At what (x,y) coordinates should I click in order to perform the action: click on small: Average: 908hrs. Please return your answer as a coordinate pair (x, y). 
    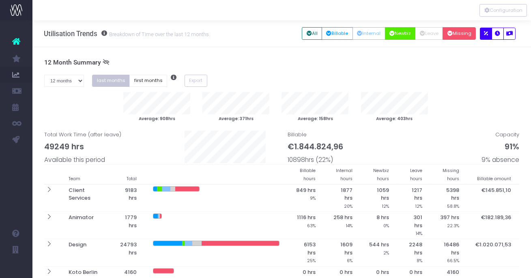
    Looking at the image, I should click on (157, 118).